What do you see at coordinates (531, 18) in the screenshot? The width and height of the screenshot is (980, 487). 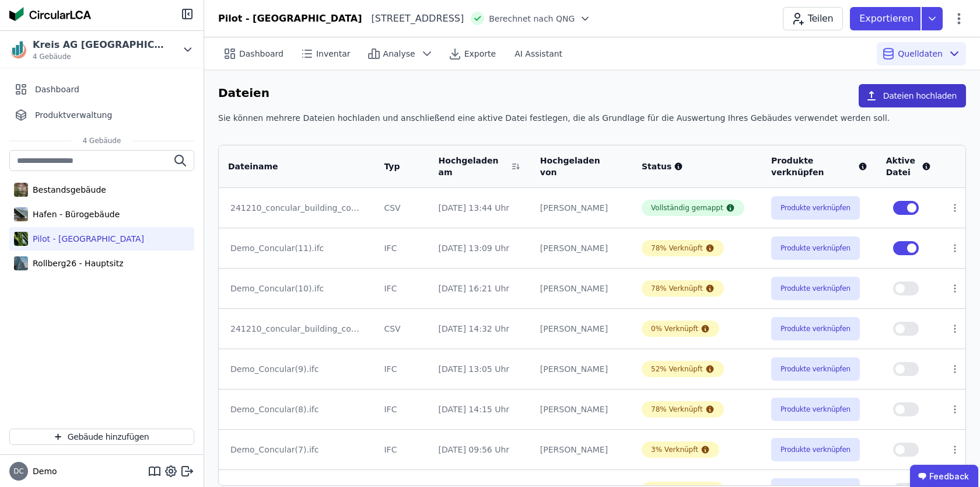 I see `span: Berechnet nach QNG` at bounding box center [531, 18].